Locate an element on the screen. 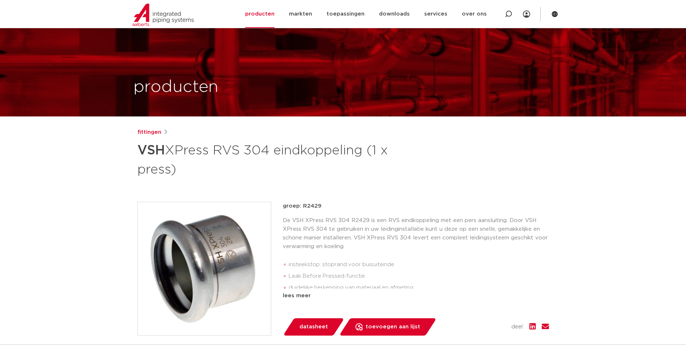 This screenshot has height=345, width=686. span: deel: is located at coordinates (518, 327).